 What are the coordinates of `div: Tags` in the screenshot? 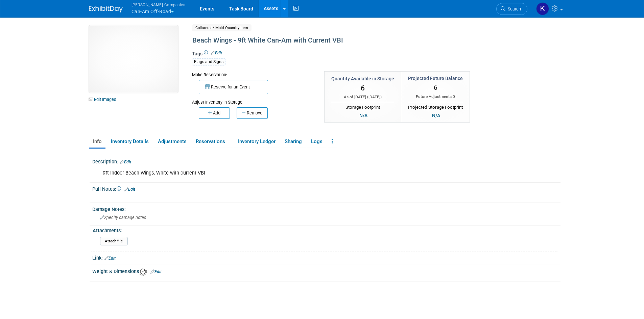 It's located at (346, 60).